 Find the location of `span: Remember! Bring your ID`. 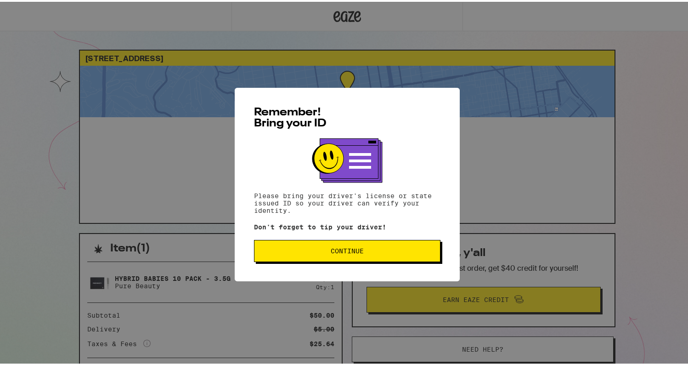

span: Remember! Bring your ID is located at coordinates (290, 116).